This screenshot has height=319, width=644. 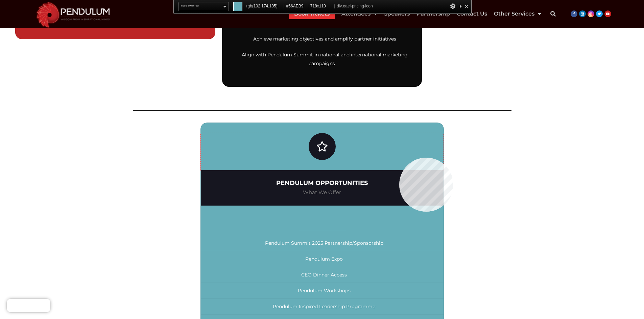 What do you see at coordinates (312, 14) in the screenshot?
I see `a: Book Tickets` at bounding box center [312, 14].